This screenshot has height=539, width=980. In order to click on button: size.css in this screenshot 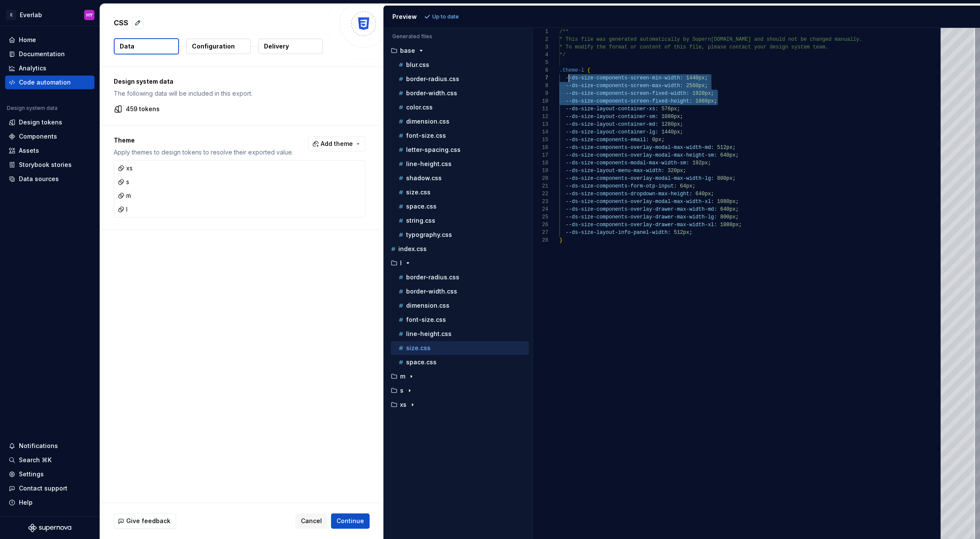, I will do `click(460, 349)`.